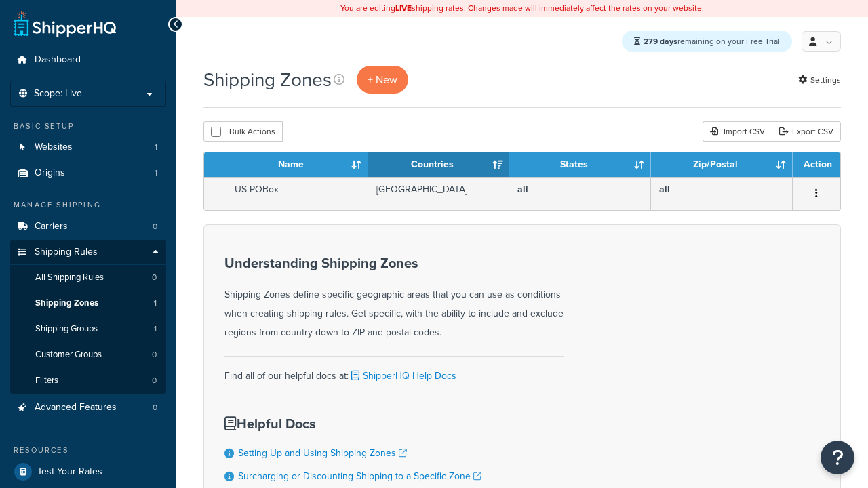  I want to click on a: + New, so click(382, 79).